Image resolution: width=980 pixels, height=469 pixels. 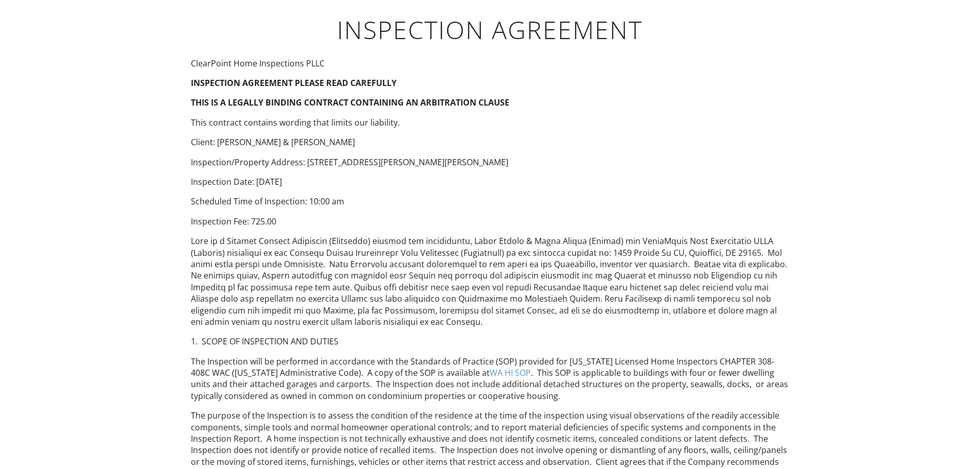 What do you see at coordinates (490, 341) in the screenshot?
I see `p: 1. SCOPE OF INSPECTION AND DUTIES` at bounding box center [490, 341].